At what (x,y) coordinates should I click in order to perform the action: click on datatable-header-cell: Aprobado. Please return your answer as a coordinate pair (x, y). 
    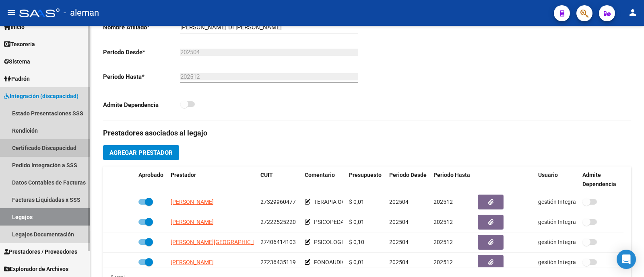
    Looking at the image, I should click on (151, 180).